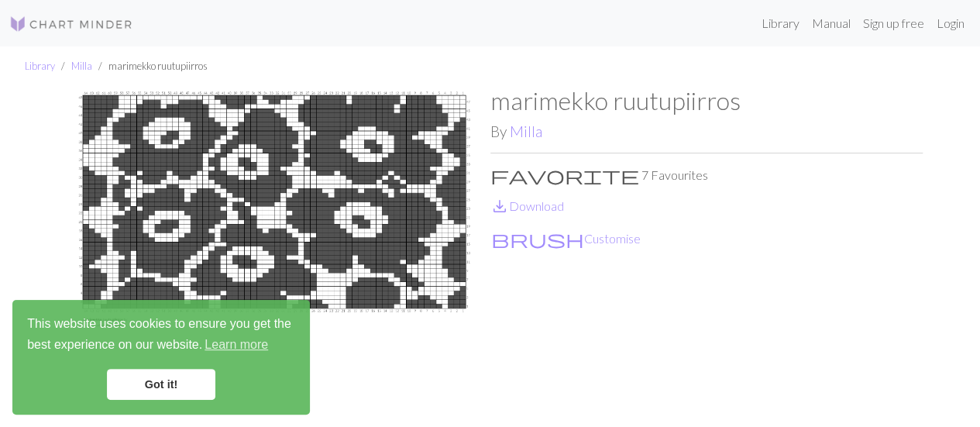 This screenshot has width=980, height=427. Describe the element at coordinates (236, 345) in the screenshot. I see `a: learn more about cookies` at that location.